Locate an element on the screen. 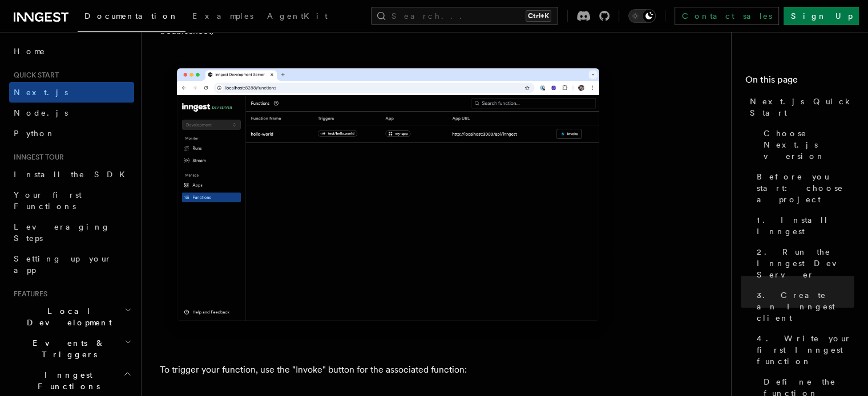 This screenshot has height=396, width=868. p: To trigger your function, use the "Invoke" button for the associated function: is located at coordinates (388, 370).